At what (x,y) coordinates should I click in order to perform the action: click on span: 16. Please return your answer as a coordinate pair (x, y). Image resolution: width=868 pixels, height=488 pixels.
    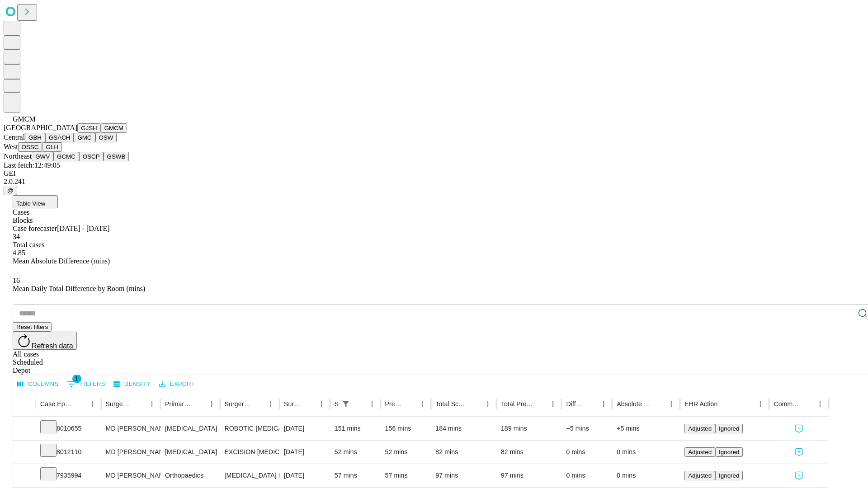
    Looking at the image, I should click on (16, 280).